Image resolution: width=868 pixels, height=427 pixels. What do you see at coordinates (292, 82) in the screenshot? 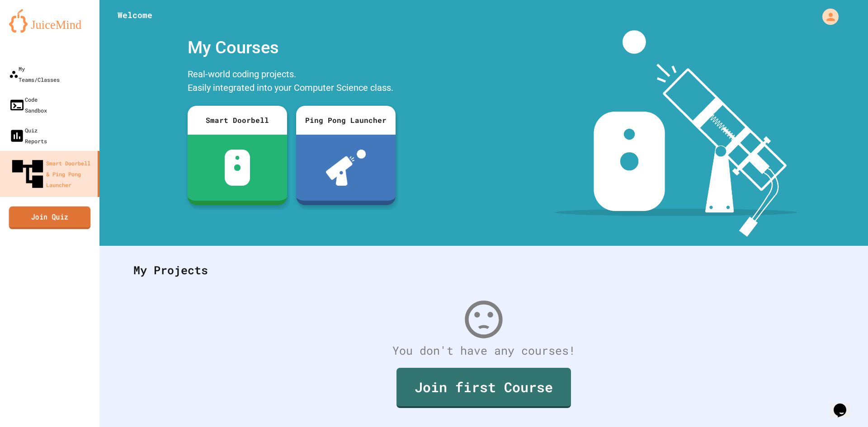
I see `div: Real-world coding projects. Easily integrated into your Computer Science class.` at bounding box center [292, 82].